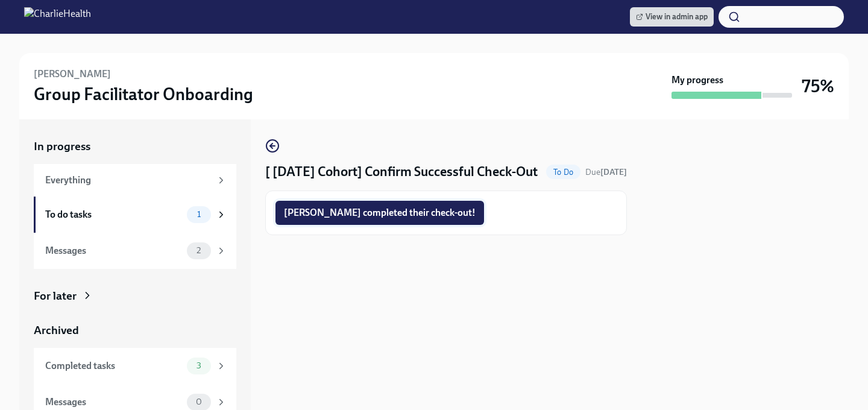 This screenshot has height=410, width=868. Describe the element at coordinates (135, 366) in the screenshot. I see `a: Completed tasks3` at that location.